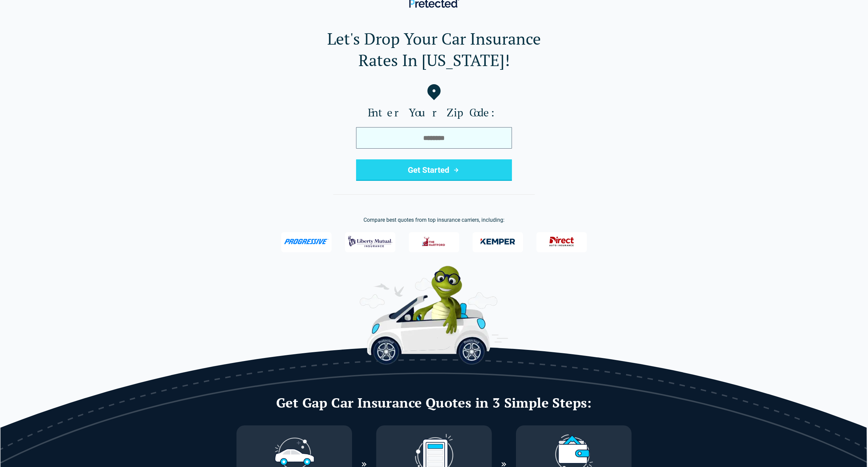  What do you see at coordinates (434, 242) in the screenshot?
I see `img: The Hartford` at bounding box center [434, 242].